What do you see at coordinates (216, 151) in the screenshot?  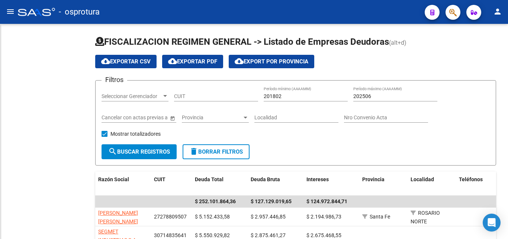 I see `button: Borrar Filtros` at bounding box center [216, 151].